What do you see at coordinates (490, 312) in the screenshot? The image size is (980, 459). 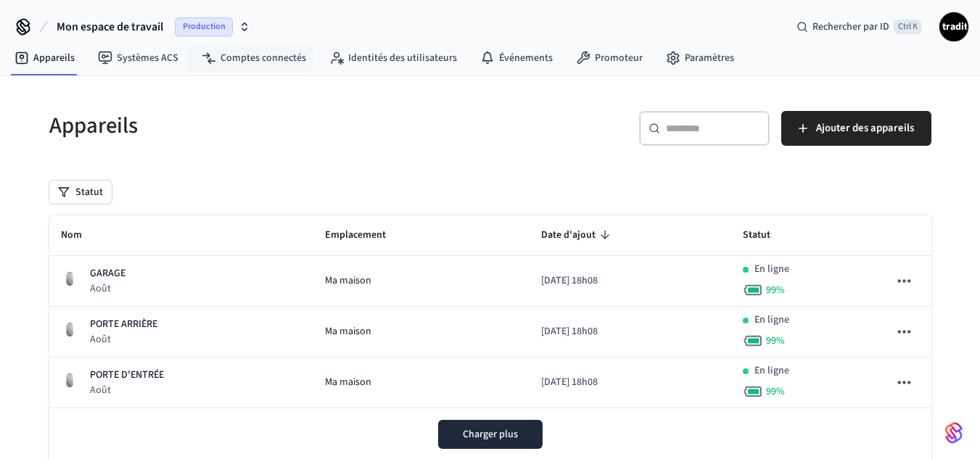 I see `table: table collante` at bounding box center [490, 312].